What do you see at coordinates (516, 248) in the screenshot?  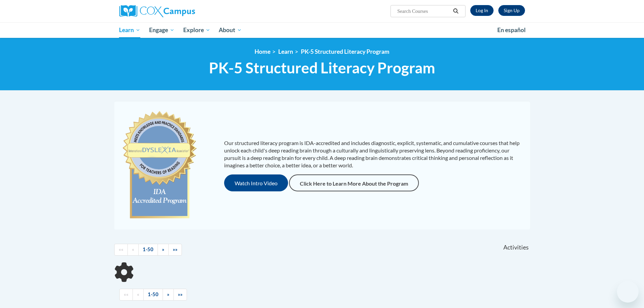 I see `span: Activities` at bounding box center [516, 248].